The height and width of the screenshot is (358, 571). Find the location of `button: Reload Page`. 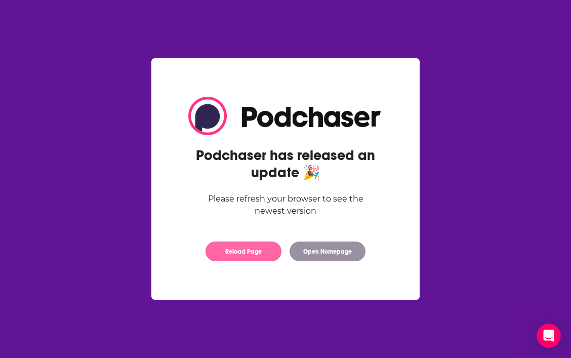

button: Reload Page is located at coordinates (244, 251).